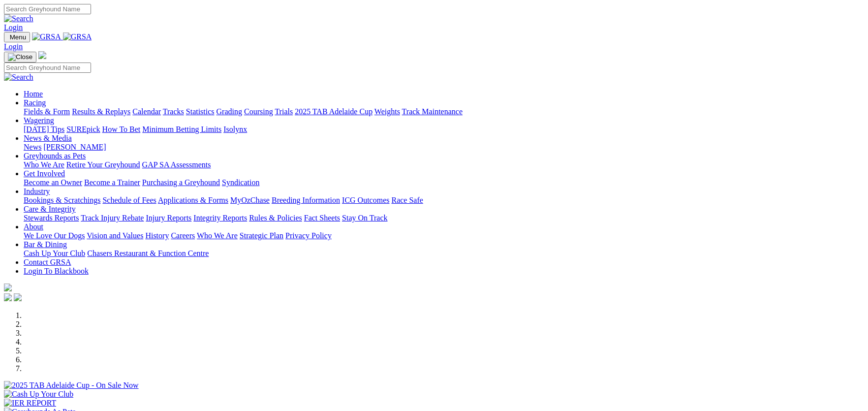 The width and height of the screenshot is (868, 411). What do you see at coordinates (235, 129) in the screenshot?
I see `a: Isolynx` at bounding box center [235, 129].